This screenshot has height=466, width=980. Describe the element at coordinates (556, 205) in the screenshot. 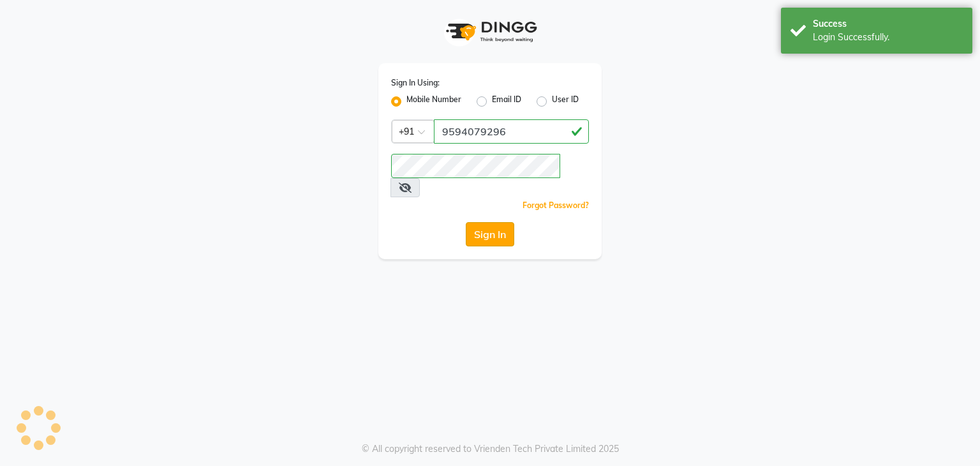

I see `a: Forgot Password?` at that location.